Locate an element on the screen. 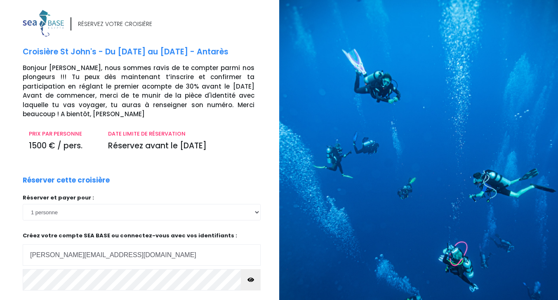 The image size is (558, 300). p: 1500 € / pers. is located at coordinates (62, 146).